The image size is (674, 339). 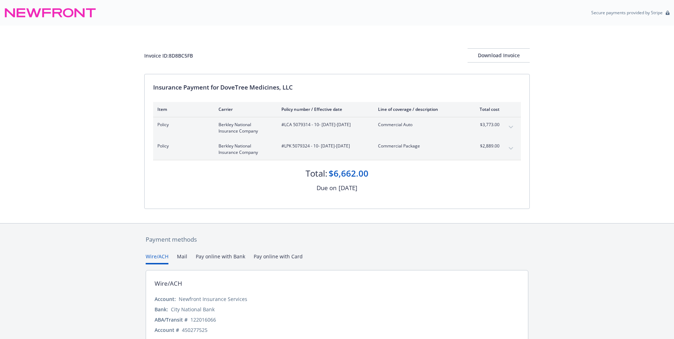 I want to click on div: Payment methods, so click(x=337, y=240).